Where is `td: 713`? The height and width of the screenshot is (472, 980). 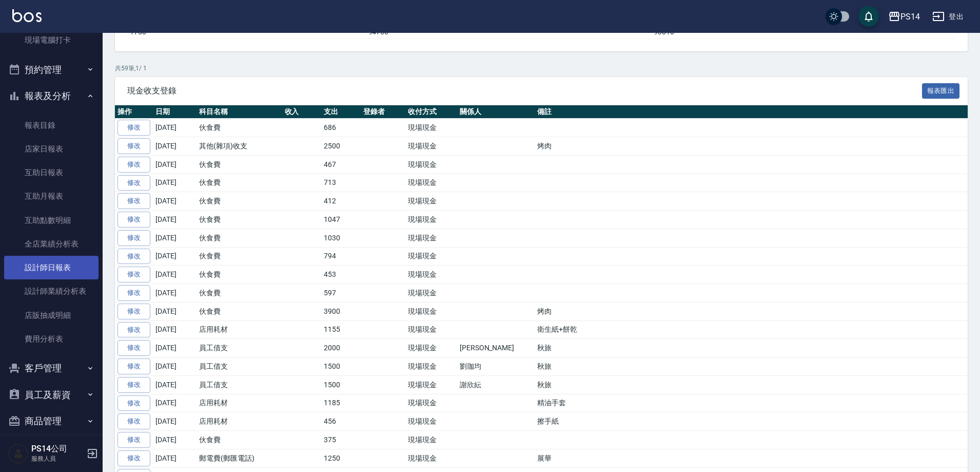
td: 713 is located at coordinates (341, 183).